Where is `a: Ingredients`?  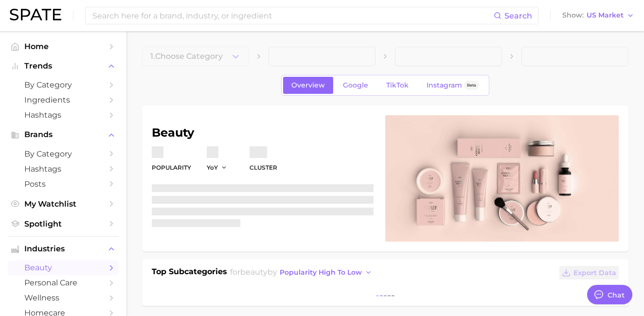
a: Ingredients is located at coordinates (63, 99).